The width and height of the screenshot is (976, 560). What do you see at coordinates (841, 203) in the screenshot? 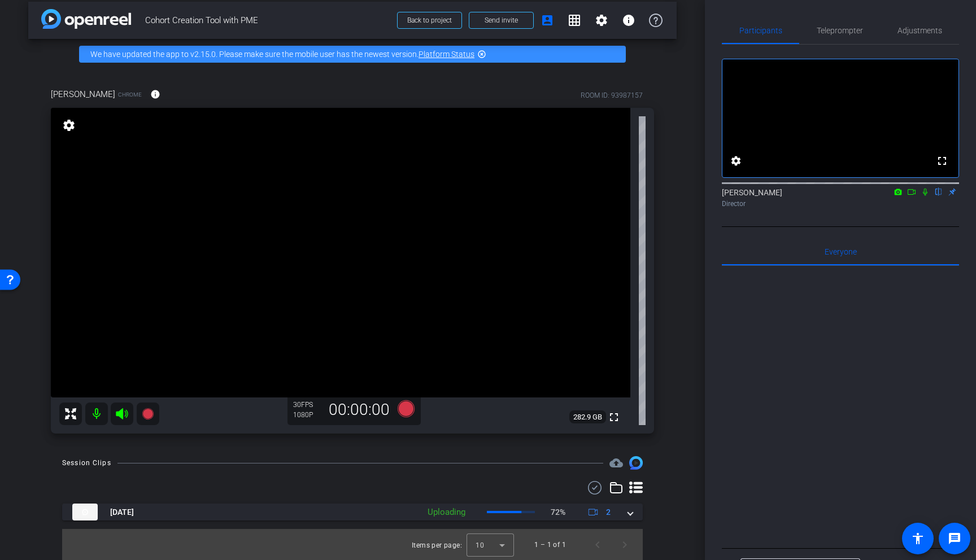
I see `div: Director` at bounding box center [841, 203].